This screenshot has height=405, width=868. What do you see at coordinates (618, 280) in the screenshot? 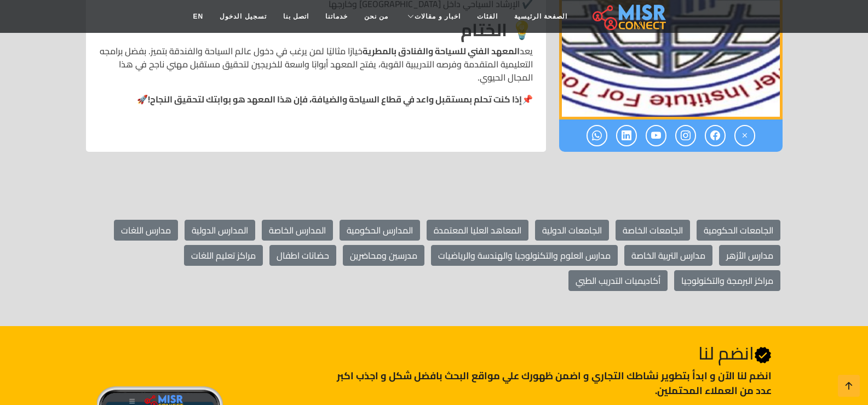
I see `a: أكاديميات التدريب الطبي` at bounding box center [618, 280].